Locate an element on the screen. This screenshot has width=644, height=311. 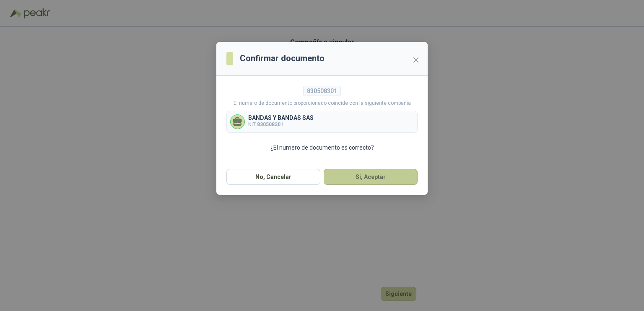
b: 830508301 is located at coordinates (270, 125).